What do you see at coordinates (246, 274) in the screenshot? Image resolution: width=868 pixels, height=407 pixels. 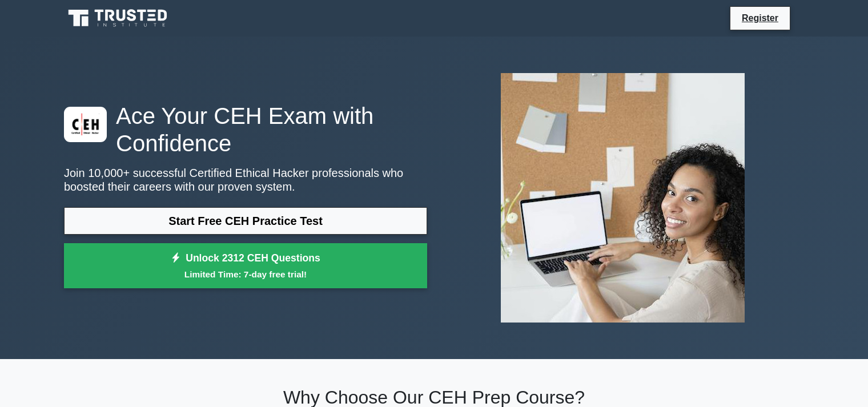 I see `small: Limited Time: 7-day free trial!` at bounding box center [246, 274].